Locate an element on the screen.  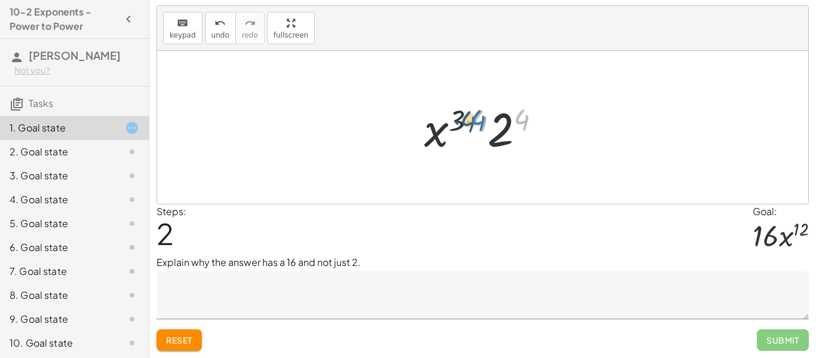
div: 10. Goal state is located at coordinates (57, 343).